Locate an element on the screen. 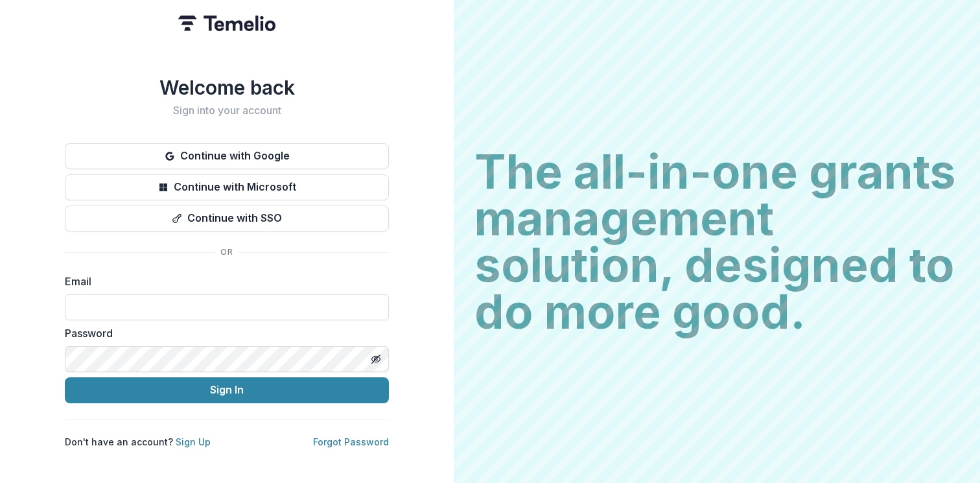 This screenshot has width=980, height=483. img: Temelio is located at coordinates (227, 24).